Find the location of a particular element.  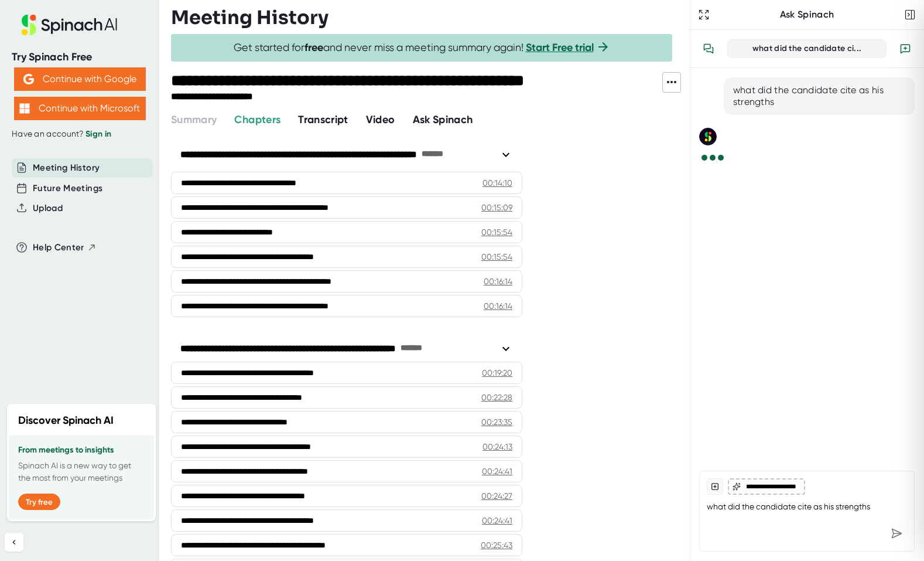

a: Start Free trial is located at coordinates (560, 48).